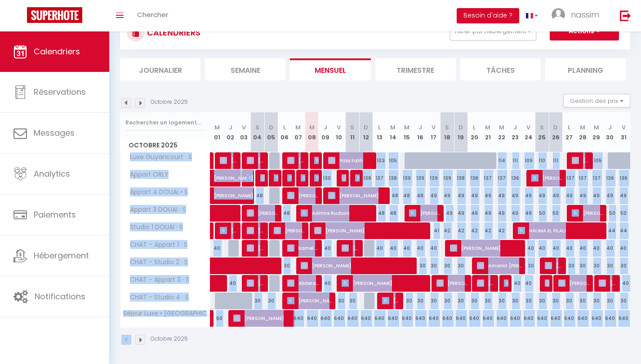  What do you see at coordinates (54, 133) in the screenshot?
I see `span: Messages` at bounding box center [54, 133].